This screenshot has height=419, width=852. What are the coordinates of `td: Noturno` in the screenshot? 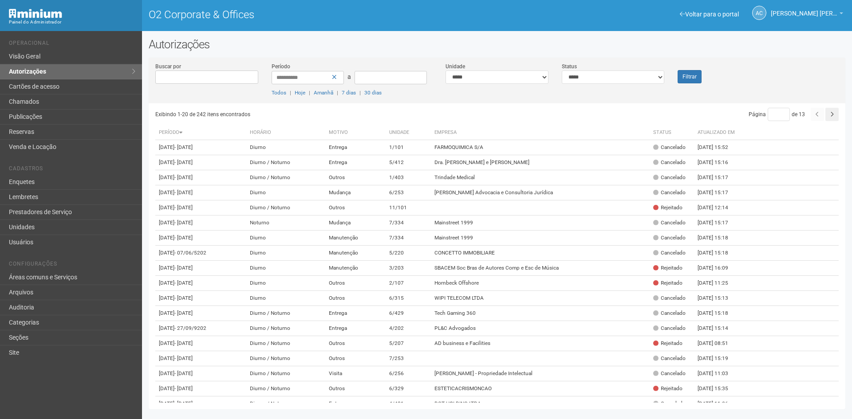 It's located at (286, 223).